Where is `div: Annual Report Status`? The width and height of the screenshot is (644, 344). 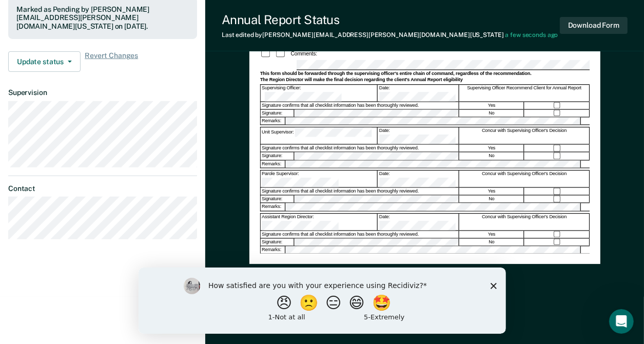 div: Annual Report Status is located at coordinates (390, 19).